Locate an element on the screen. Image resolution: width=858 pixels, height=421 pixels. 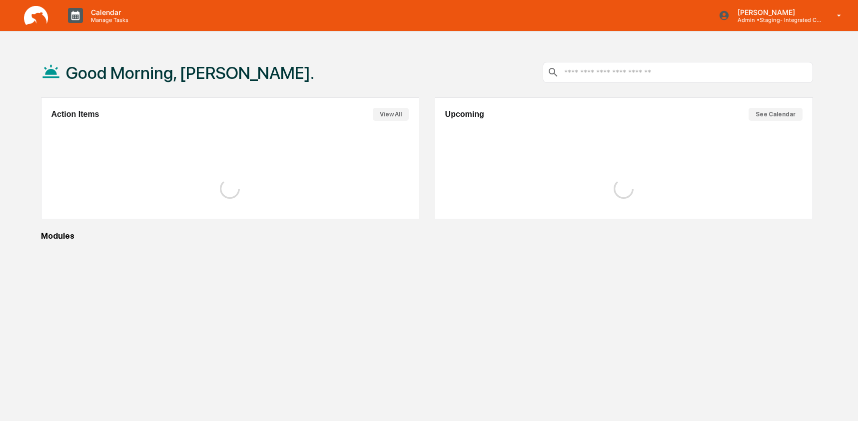
a: See Calendar is located at coordinates (776, 114).